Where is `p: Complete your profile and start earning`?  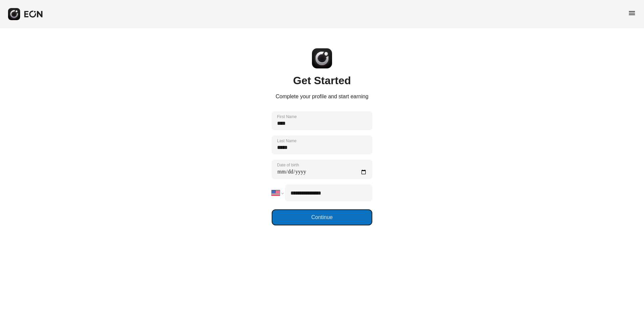 p: Complete your profile and start earning is located at coordinates (322, 97).